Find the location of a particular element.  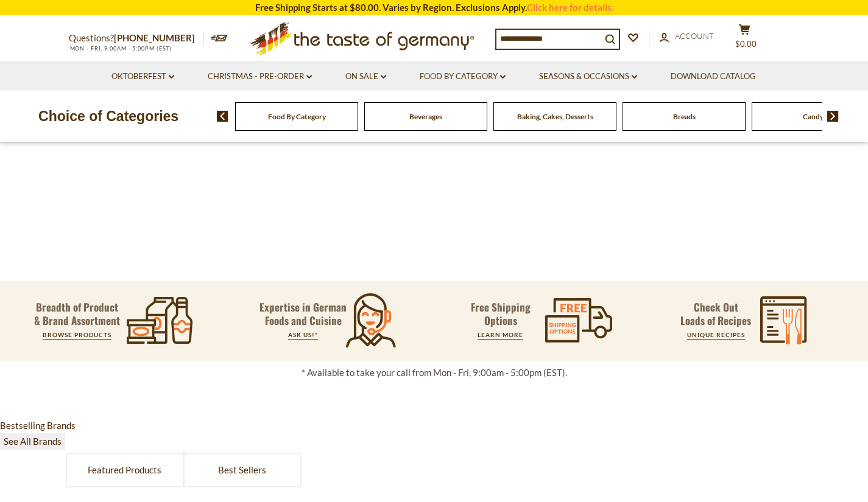

p: Questions? is located at coordinates (136, 38).